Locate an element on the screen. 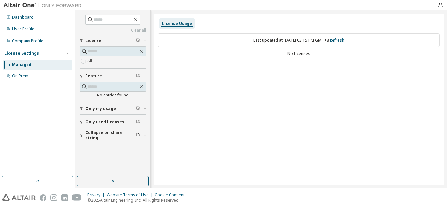 This screenshot has height=207, width=447. div: User Profile is located at coordinates (23, 29).